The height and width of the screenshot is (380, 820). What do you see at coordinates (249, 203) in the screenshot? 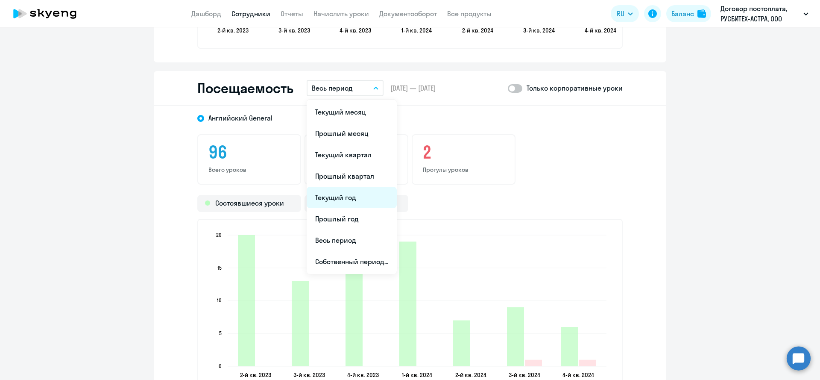
I see `div: Состоявшиеся уроки` at bounding box center [249, 203].